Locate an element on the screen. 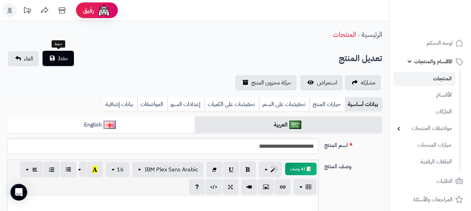 The height and width of the screenshot is (211, 471). div: حفظ is located at coordinates (58, 44).